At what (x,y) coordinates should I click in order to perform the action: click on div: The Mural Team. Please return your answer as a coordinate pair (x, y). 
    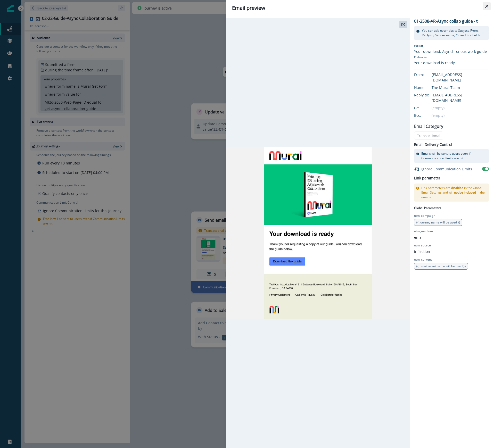
    Looking at the image, I should click on (460, 88).